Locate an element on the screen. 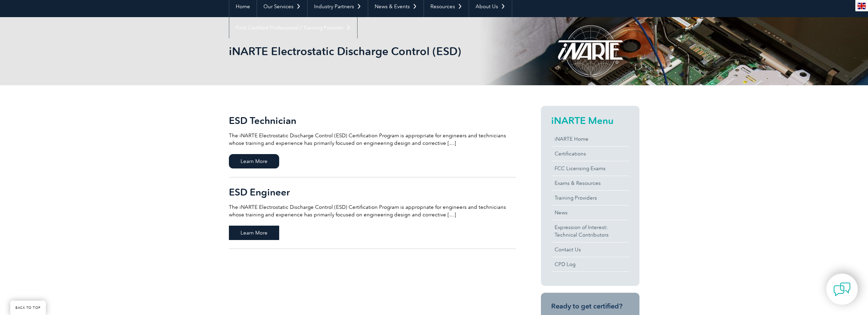  a: ESD Engineer The iNARTE Electrostatic Discharge Control (ESD) Certification Program is appropriat... is located at coordinates (373, 213).